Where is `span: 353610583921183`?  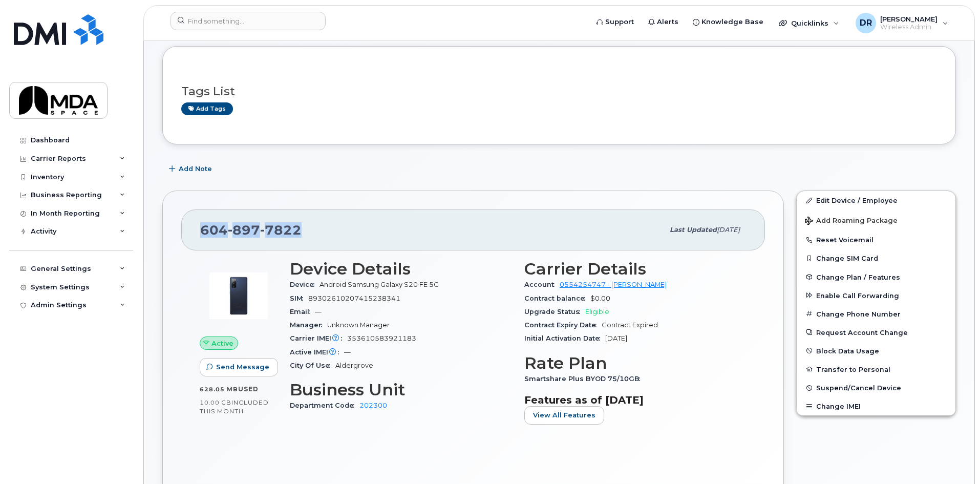 span: 353610583921183 is located at coordinates (381, 338).